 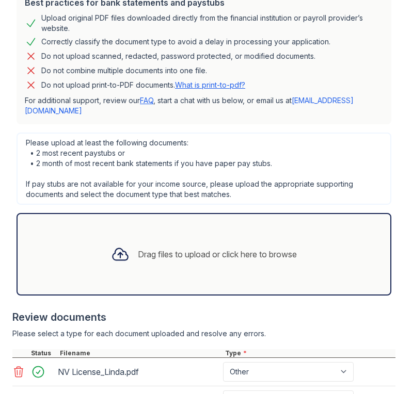 What do you see at coordinates (210, 85) in the screenshot?
I see `a: What is print-to-pdf?` at bounding box center [210, 85].